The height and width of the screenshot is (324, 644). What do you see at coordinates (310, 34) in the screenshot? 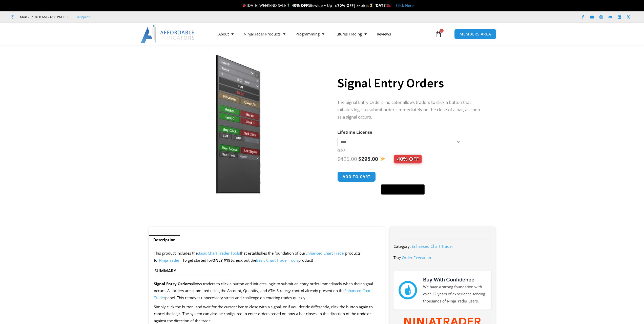
I see `a: Programming` at bounding box center [310, 34].